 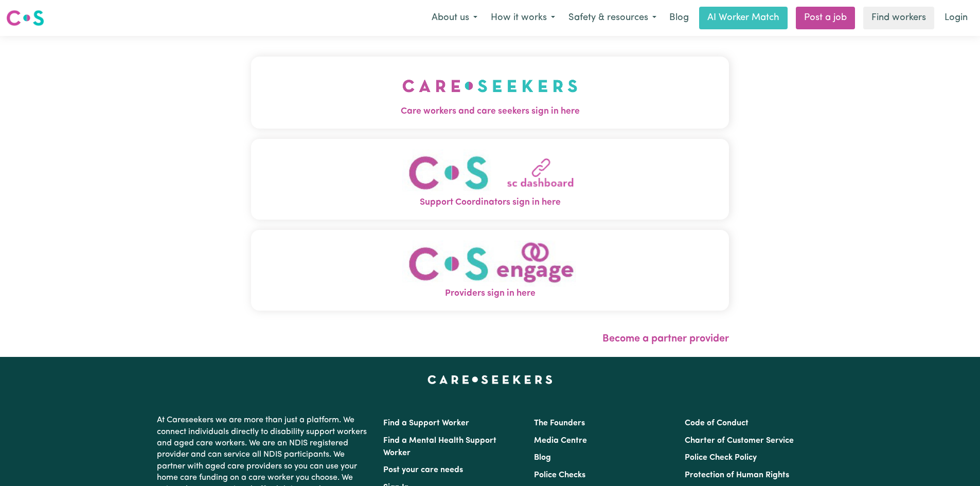 What do you see at coordinates (490, 203) in the screenshot?
I see `span: Support Coordinators sign in here` at bounding box center [490, 203].